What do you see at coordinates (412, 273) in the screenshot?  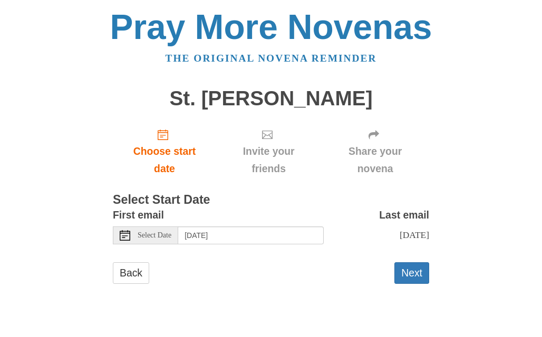 I see `button: Next` at bounding box center [412, 273].